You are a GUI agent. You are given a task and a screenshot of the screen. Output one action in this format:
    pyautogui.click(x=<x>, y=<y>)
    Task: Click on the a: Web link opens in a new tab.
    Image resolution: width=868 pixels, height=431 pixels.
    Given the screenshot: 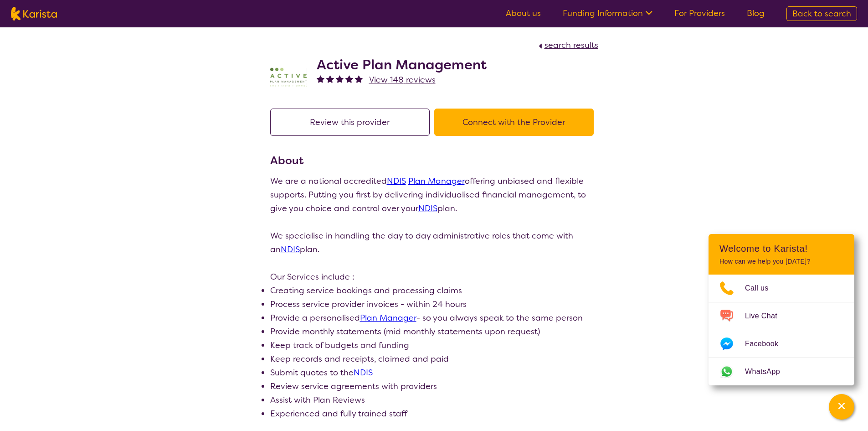 What is the action you would take?
    pyautogui.click(x=782, y=372)
    